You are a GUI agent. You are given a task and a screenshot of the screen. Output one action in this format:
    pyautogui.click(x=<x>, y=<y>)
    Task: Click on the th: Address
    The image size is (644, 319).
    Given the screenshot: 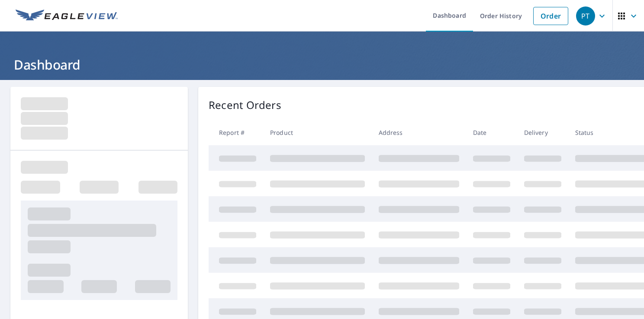 What is the action you would take?
    pyautogui.click(x=419, y=132)
    